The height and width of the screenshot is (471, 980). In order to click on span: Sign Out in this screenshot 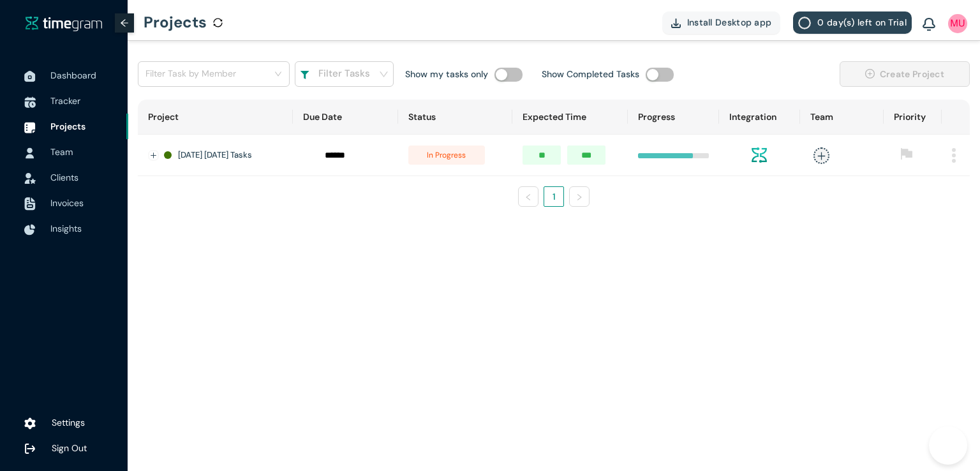, I will do `click(69, 448)`.